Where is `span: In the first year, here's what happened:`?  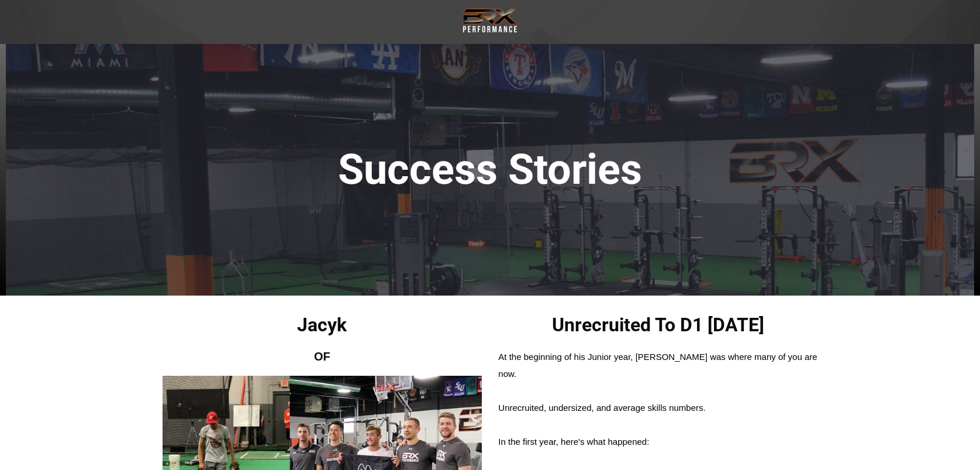 span: In the first year, here's what happened: is located at coordinates (573, 441).